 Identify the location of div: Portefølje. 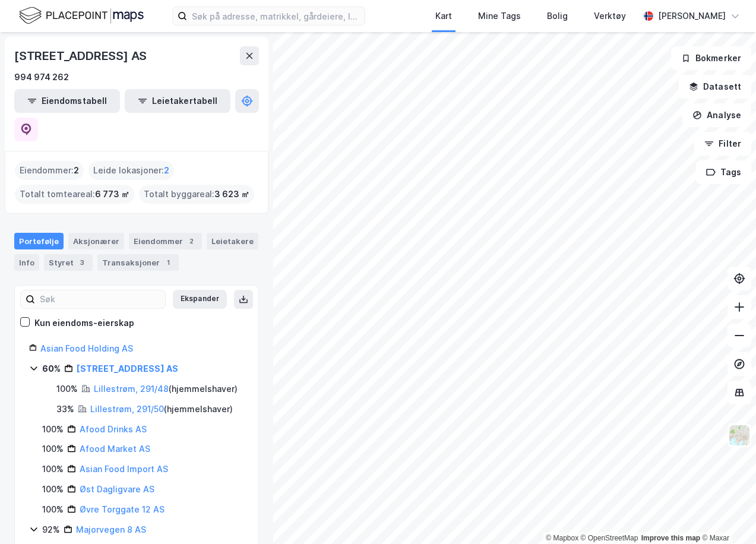
(38, 241).